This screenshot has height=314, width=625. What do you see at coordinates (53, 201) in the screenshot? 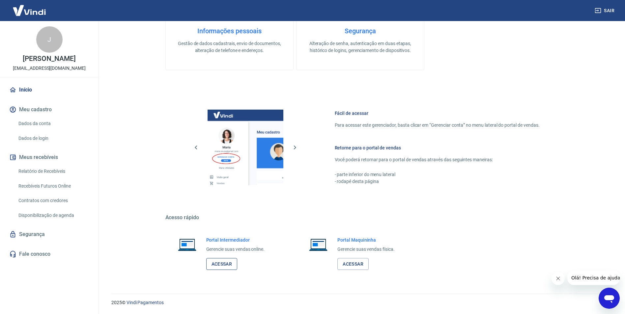
I see `a: Contratos com credores` at bounding box center [53, 201].